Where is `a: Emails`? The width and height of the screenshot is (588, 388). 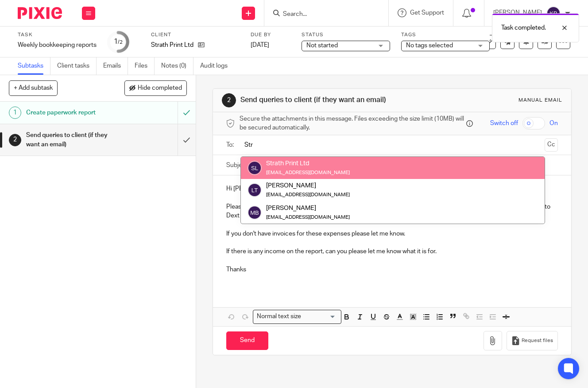
a: Emails is located at coordinates (116, 66).